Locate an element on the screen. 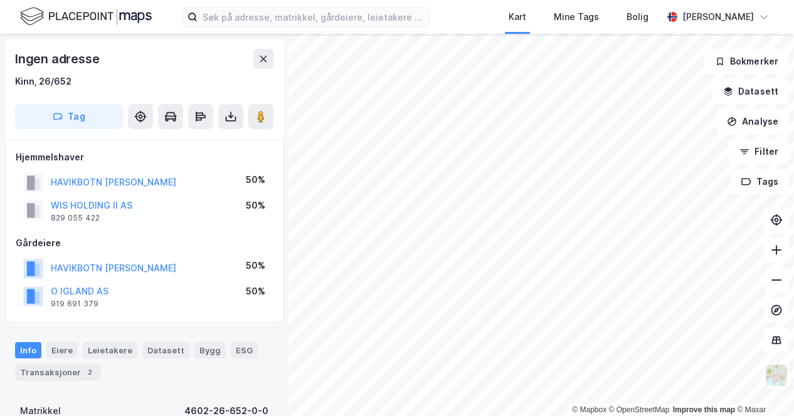 The image size is (794, 416). a: Improve this map is located at coordinates (704, 410).